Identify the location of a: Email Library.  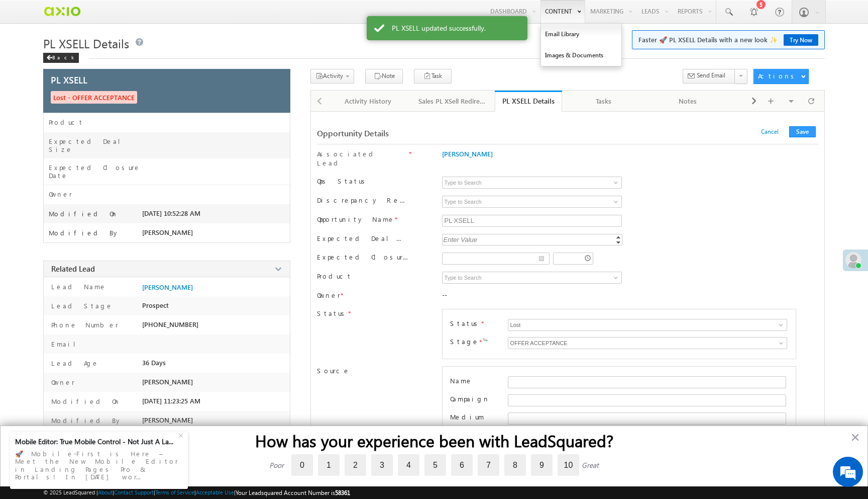
(581, 34).